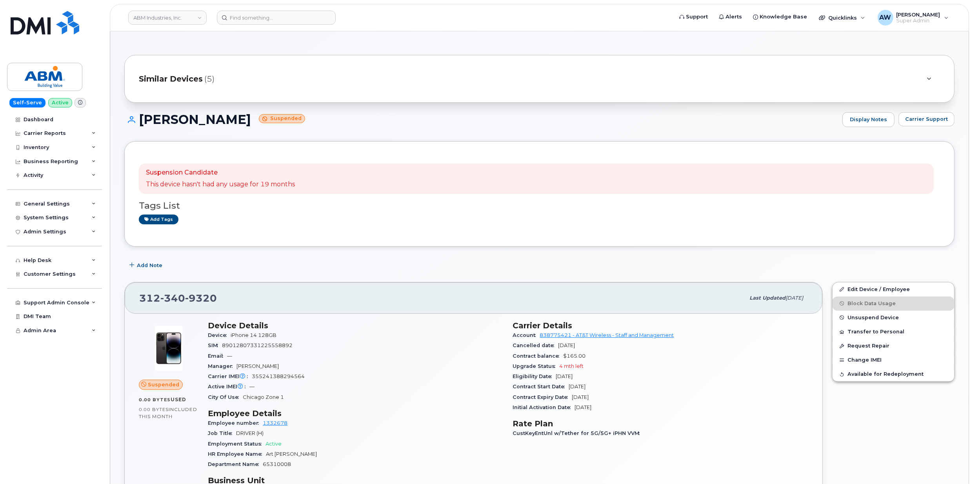 The width and height of the screenshot is (973, 484). Describe the element at coordinates (237, 444) in the screenshot. I see `span: Employment Status` at that location.